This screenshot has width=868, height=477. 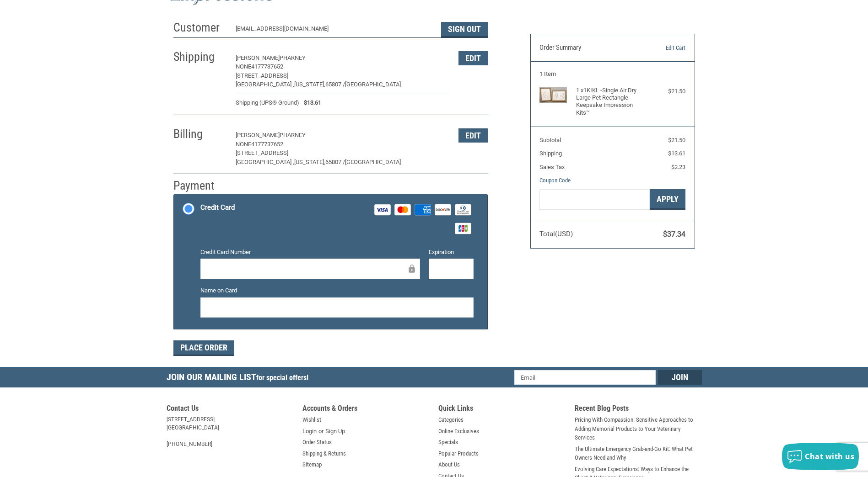 What do you see at coordinates (680, 377) in the screenshot?
I see `input: Join` at bounding box center [680, 377].